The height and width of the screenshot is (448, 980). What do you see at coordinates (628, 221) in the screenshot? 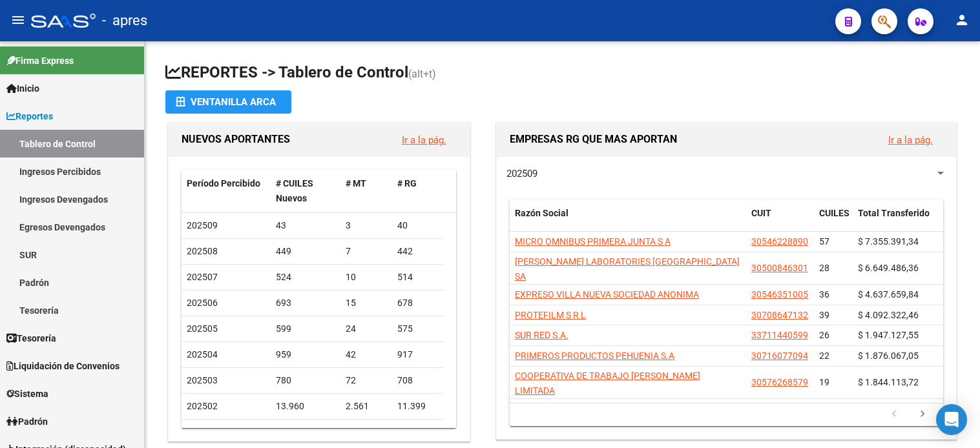
I see `datatable-header-cell: Razón Social` at bounding box center [628, 221].